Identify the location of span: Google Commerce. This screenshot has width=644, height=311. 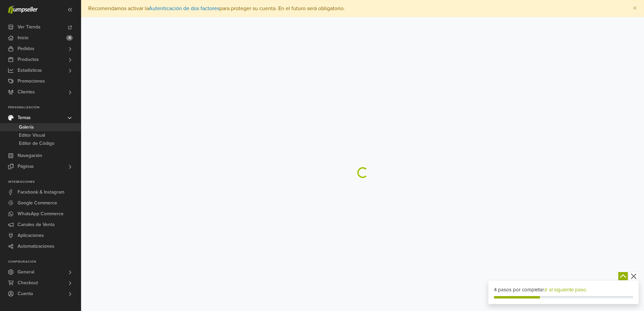
(37, 203).